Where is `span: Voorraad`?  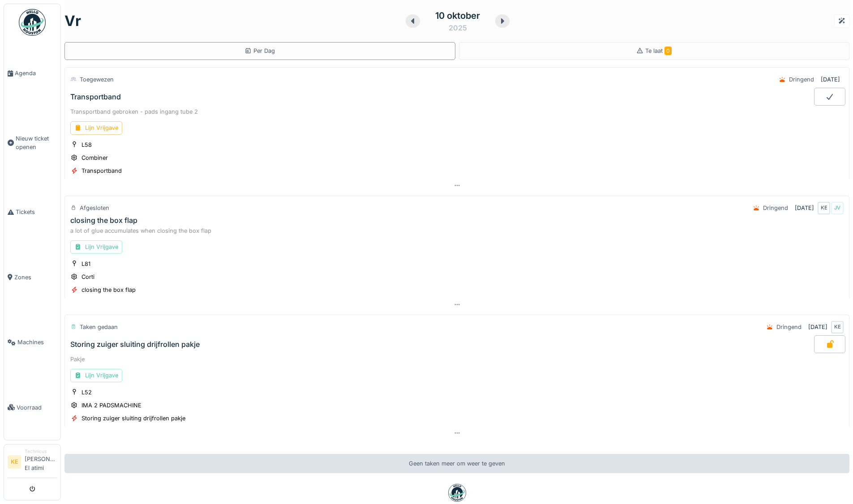
span: Voorraad is located at coordinates (37, 407).